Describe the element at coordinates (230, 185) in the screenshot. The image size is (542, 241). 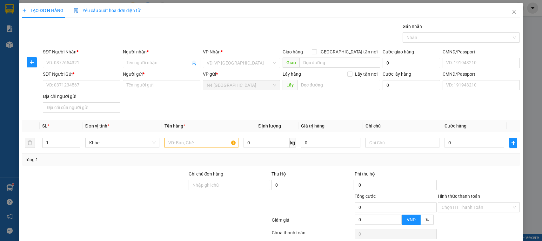
I see `input: Ghi chú đơn hàng` at that location.